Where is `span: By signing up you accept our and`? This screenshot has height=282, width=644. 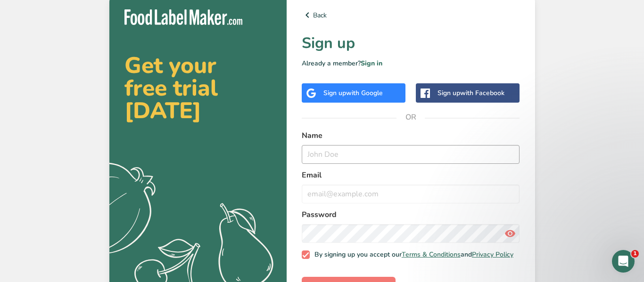 span: By signing up you accept our and is located at coordinates (411, 255).